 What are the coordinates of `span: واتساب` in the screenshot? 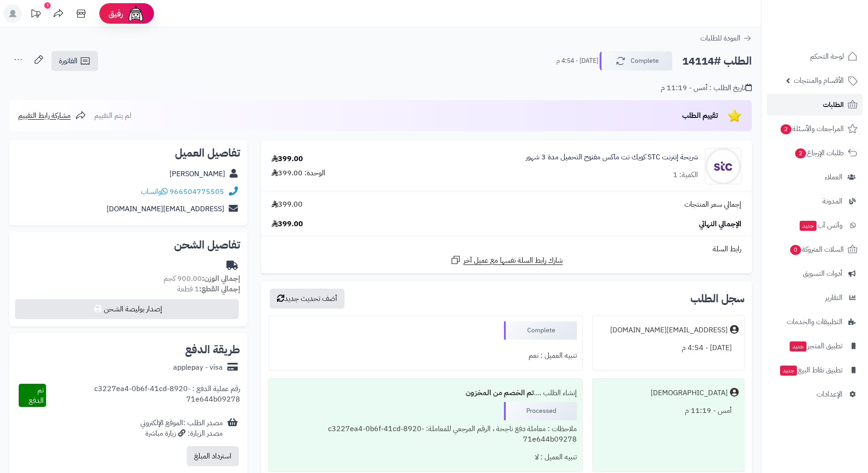 It's located at (154, 192).